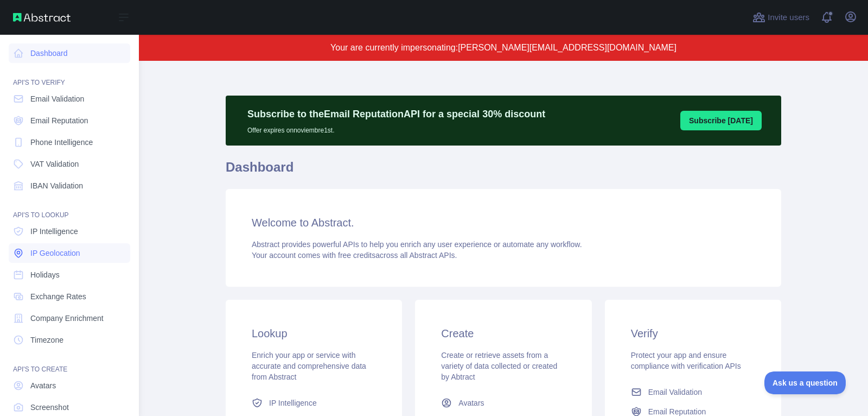  Describe the element at coordinates (70, 363) in the screenshot. I see `div: API'S TO CREATE` at that location.